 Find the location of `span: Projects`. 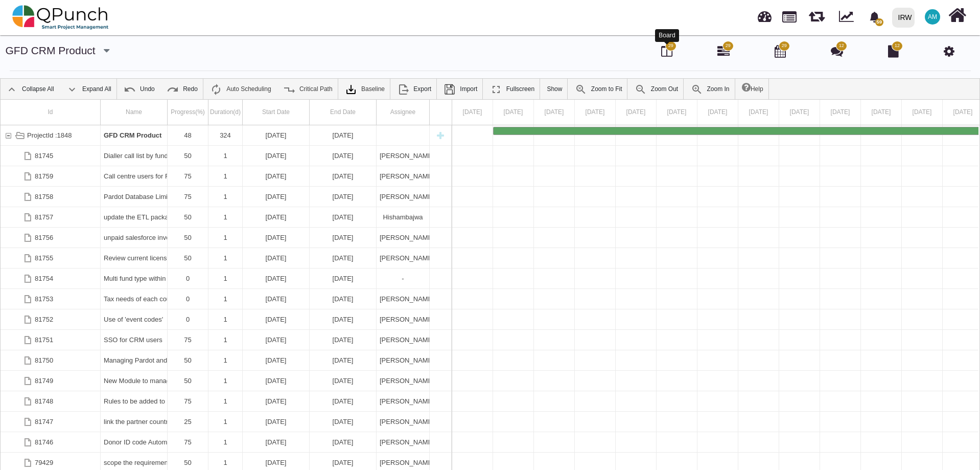

span: Projects is located at coordinates (790, 15).